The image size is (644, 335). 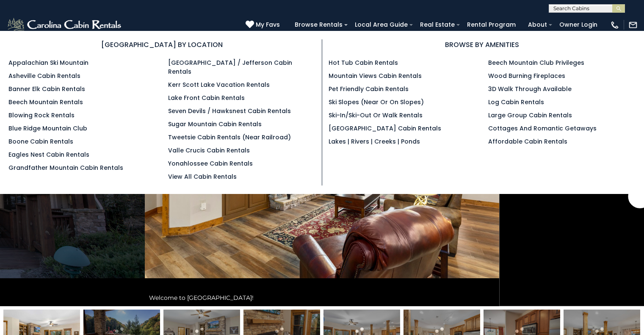 What do you see at coordinates (48, 128) in the screenshot?
I see `a: Blue Ridge Mountain Club` at bounding box center [48, 128].